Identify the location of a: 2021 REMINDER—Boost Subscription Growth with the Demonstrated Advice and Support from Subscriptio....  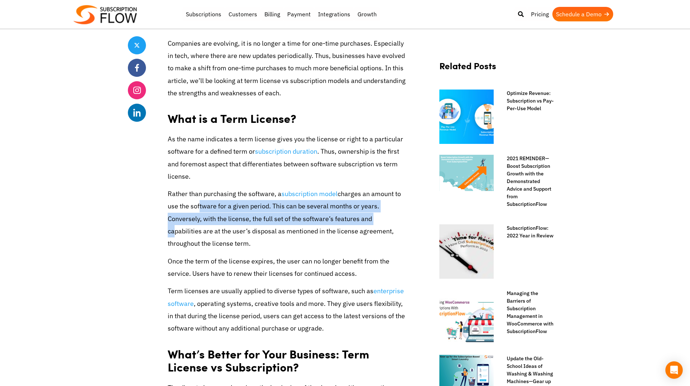
(527, 181).